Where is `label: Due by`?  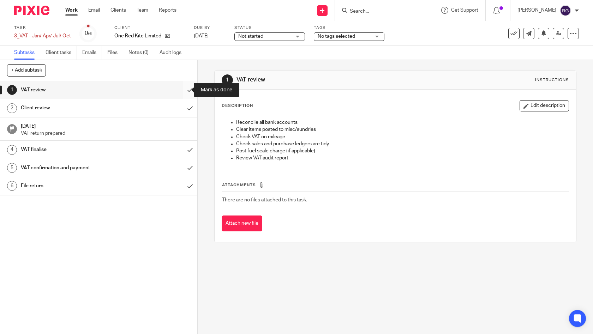
label: Due by is located at coordinates (210, 28).